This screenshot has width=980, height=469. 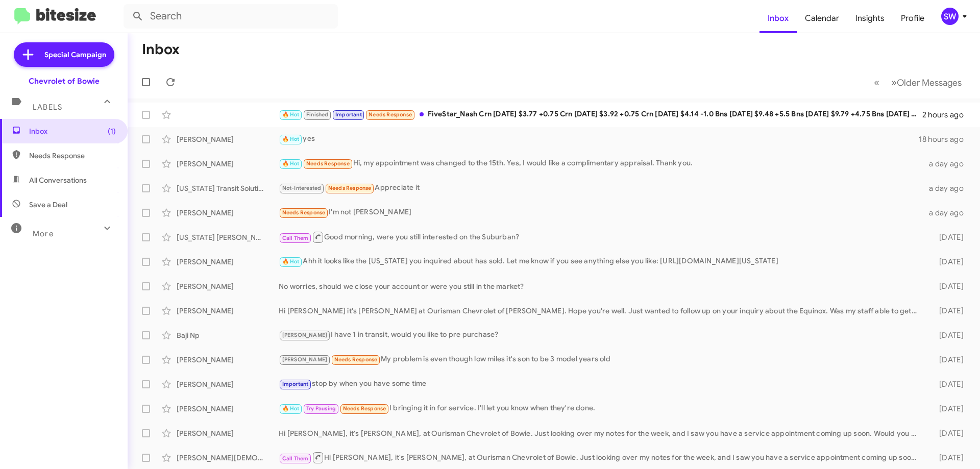 I want to click on div: stop by when you have some time, so click(x=601, y=384).